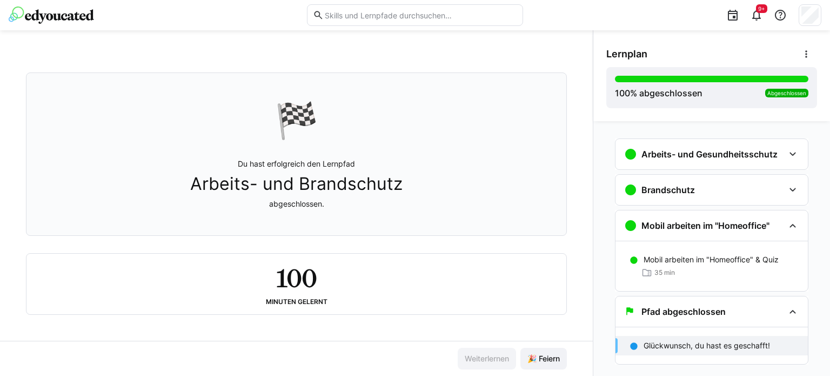 The width and height of the screenshot is (830, 376). I want to click on h2: 100, so click(296, 278).